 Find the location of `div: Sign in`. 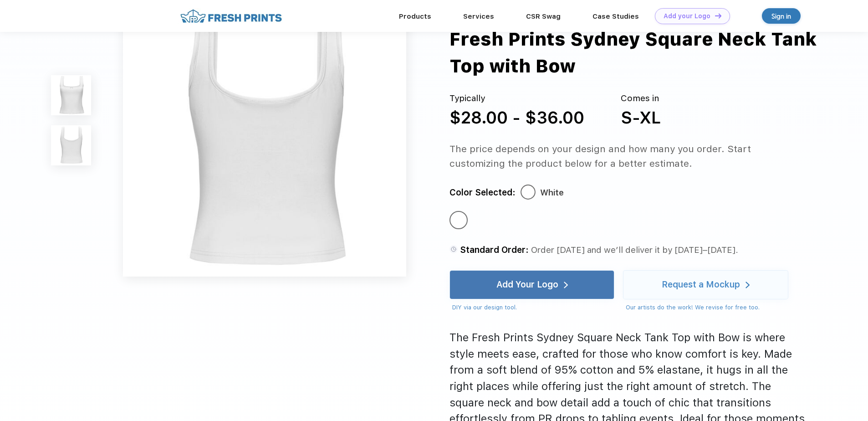

div: Sign in is located at coordinates (781, 16).